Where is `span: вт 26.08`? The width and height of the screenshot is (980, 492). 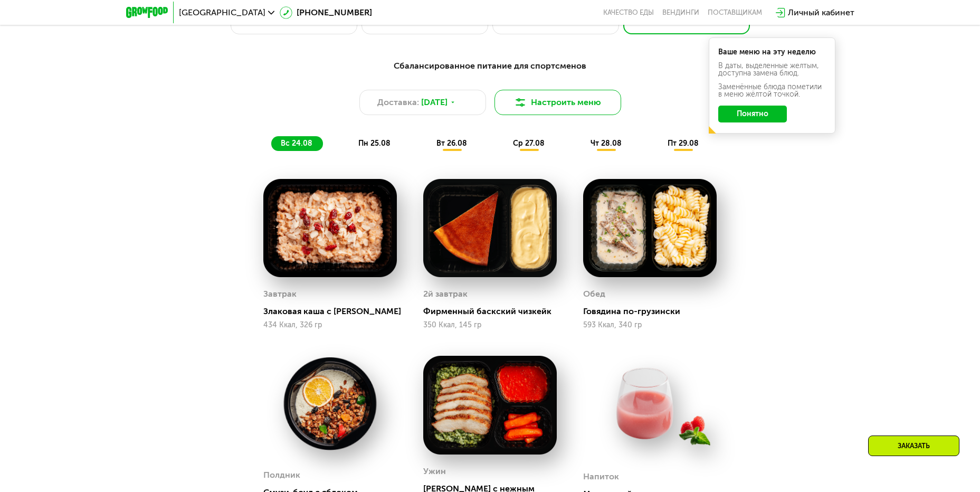
span: вт 26.08 is located at coordinates (452, 143).